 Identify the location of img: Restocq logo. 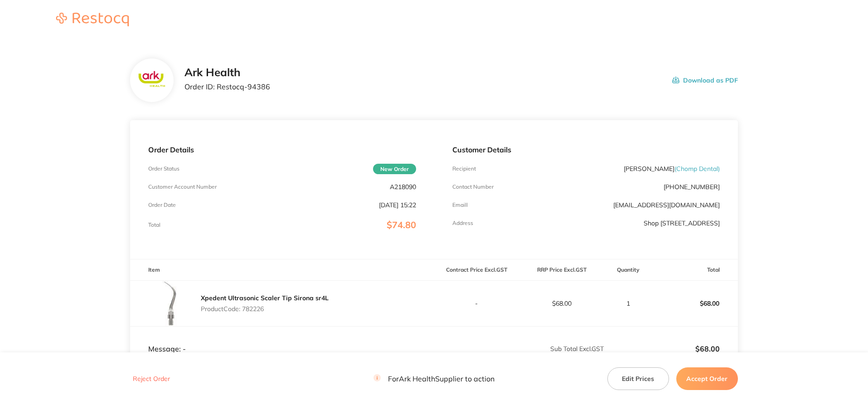
(92, 19).